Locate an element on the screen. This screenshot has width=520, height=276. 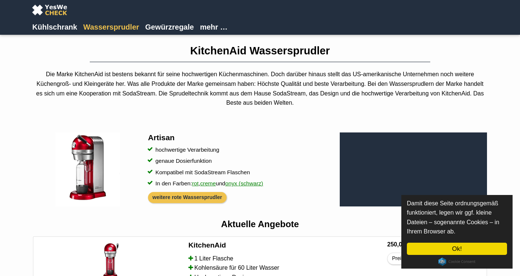
h4: KitchenAid is located at coordinates (207, 246).